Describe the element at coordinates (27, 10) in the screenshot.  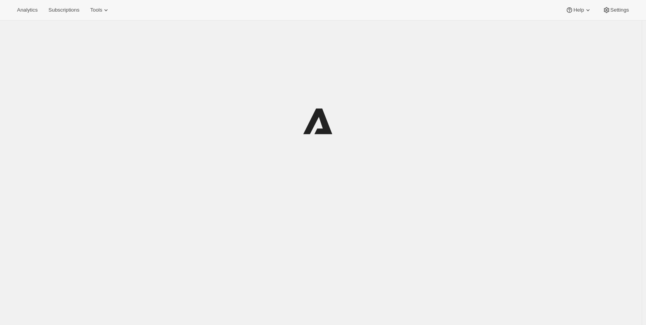
I see `button: Analytics` at that location.